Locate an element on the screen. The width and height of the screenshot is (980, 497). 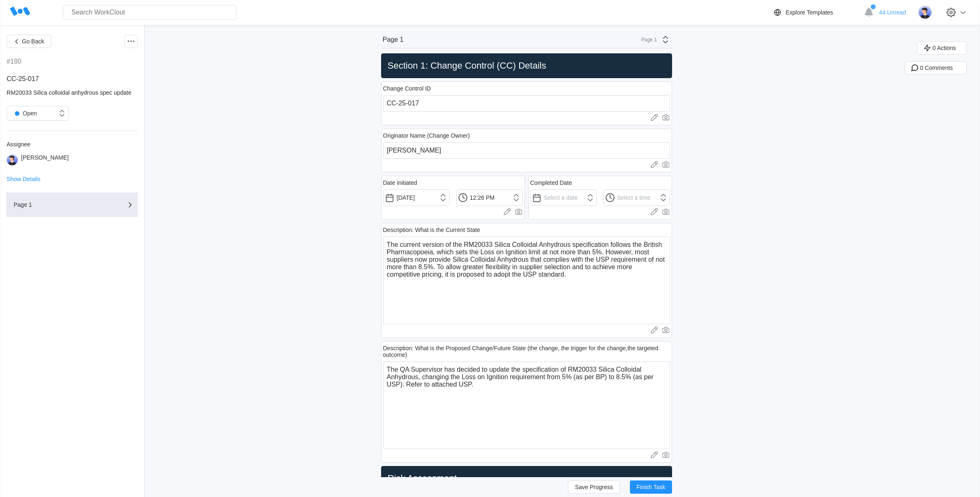
button: Go Back is located at coordinates (29, 41).